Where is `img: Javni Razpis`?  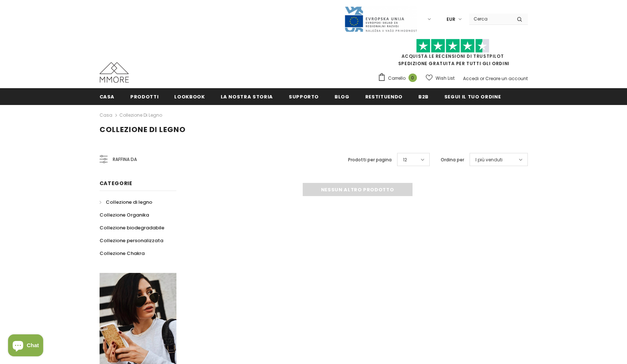
img: Javni Razpis is located at coordinates (381, 19).